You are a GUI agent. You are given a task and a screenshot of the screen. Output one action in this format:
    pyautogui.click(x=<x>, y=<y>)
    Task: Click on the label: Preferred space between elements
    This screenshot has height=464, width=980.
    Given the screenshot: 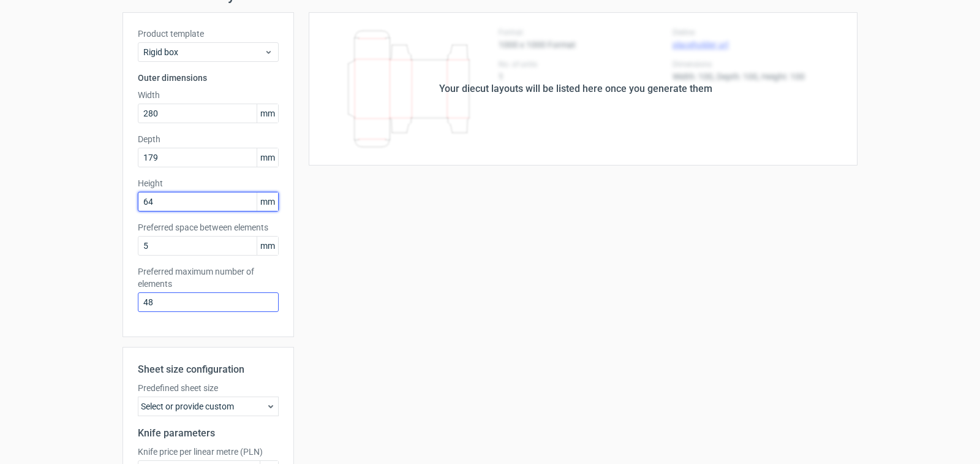 What is the action you would take?
    pyautogui.click(x=208, y=227)
    